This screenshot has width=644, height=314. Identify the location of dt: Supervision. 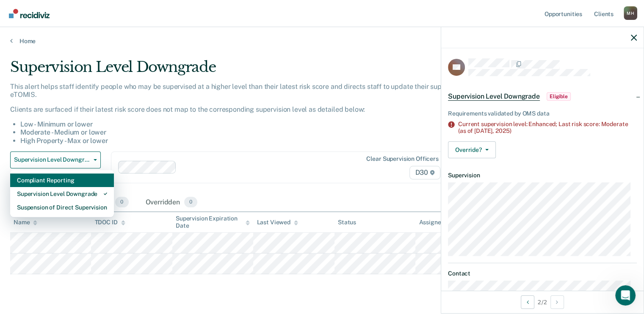
(542, 175).